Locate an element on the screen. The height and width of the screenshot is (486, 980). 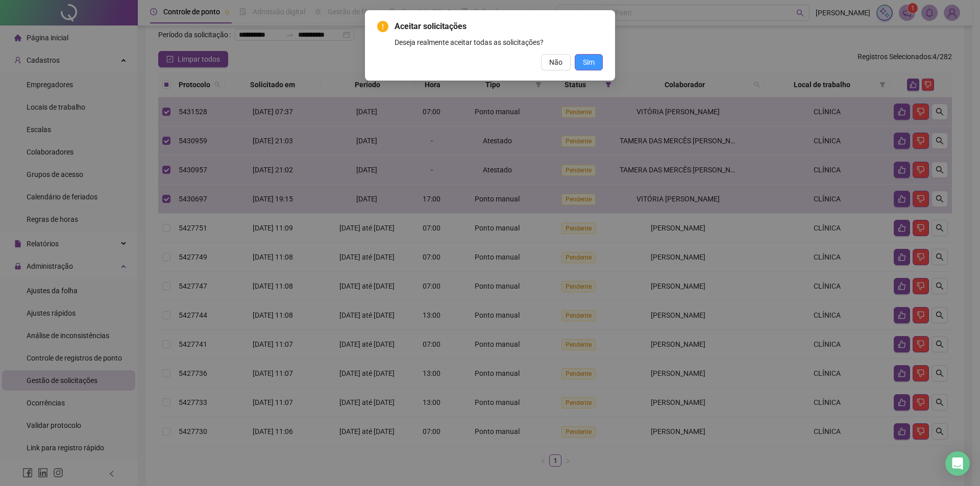
span: exclamation-circle is located at coordinates (382, 27).